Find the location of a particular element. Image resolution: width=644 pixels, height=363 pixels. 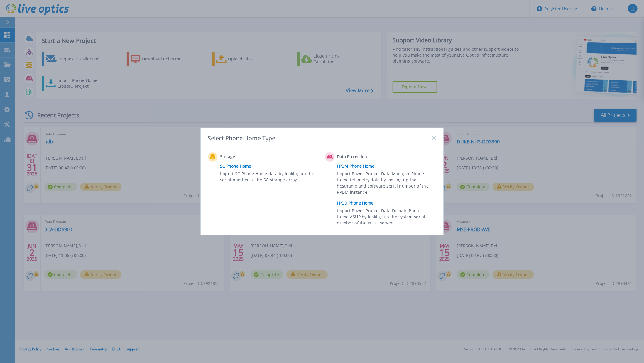

a: PPDD Phone Home is located at coordinates (388, 203).